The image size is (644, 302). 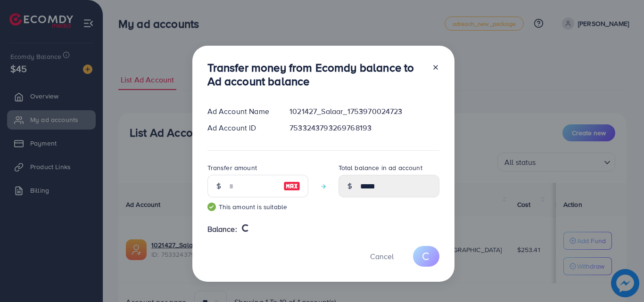 I want to click on span: Balance:, so click(x=222, y=229).